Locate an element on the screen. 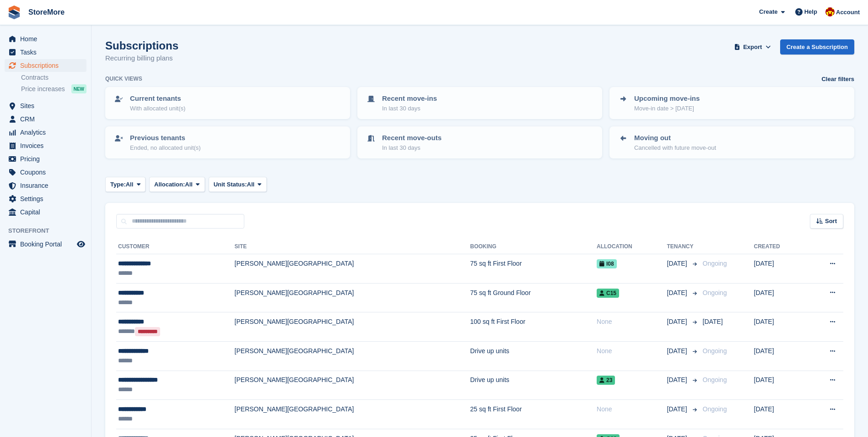  button: Unit Status: All is located at coordinates (238, 184).